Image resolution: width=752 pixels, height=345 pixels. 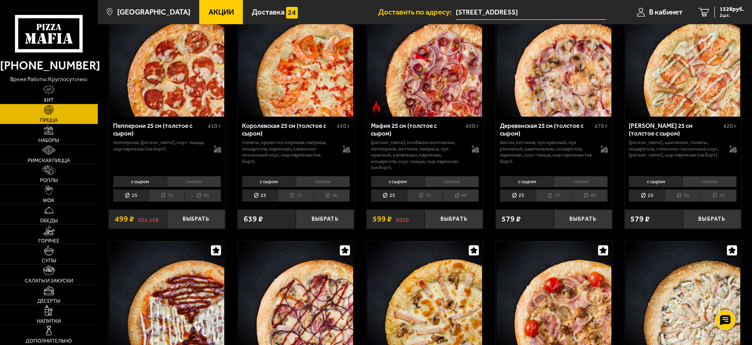 What do you see at coordinates (546, 130) in the screenshot?
I see `div: Деревенская 25 см (толстое с сыром)` at bounding box center [546, 130].